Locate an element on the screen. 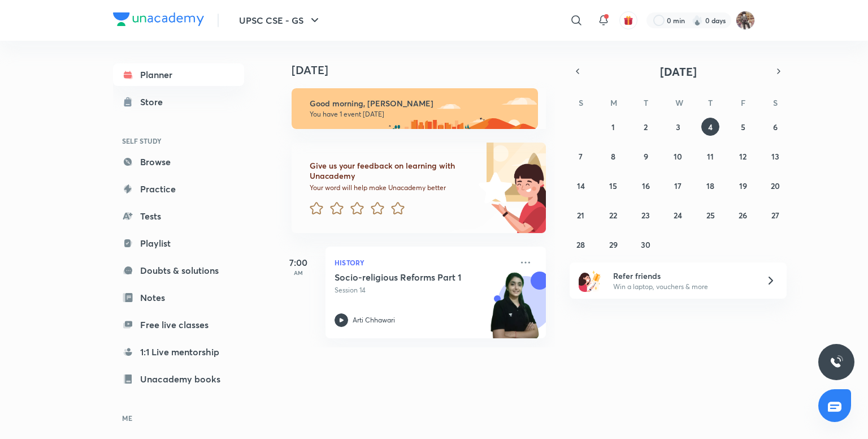  button: September 9, 2025 is located at coordinates (646, 156).